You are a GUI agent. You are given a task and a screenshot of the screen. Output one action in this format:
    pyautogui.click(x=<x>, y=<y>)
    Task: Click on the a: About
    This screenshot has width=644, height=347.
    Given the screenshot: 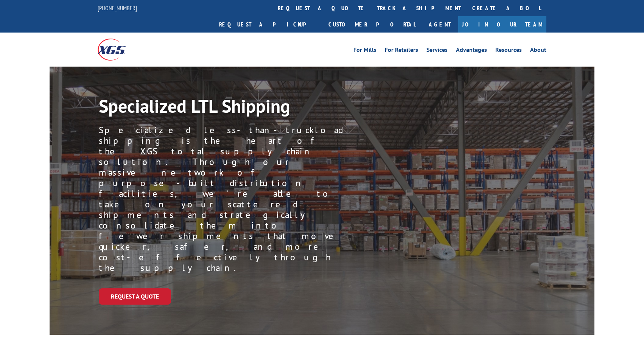 What is the action you would take?
    pyautogui.click(x=538, y=51)
    